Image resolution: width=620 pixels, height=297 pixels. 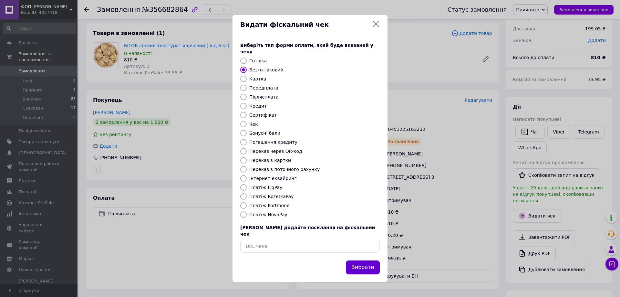 What do you see at coordinates (265, 133) in the screenshot?
I see `label: Бонусні бали` at bounding box center [265, 133].